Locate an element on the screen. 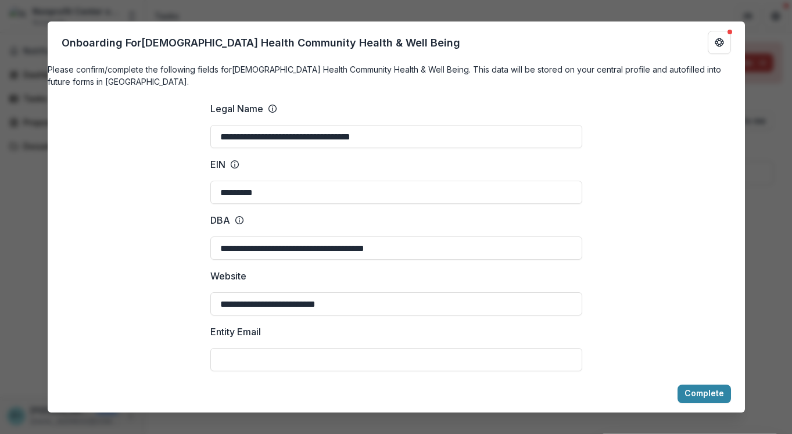 The width and height of the screenshot is (792, 434). button: Complete is located at coordinates (704, 394).